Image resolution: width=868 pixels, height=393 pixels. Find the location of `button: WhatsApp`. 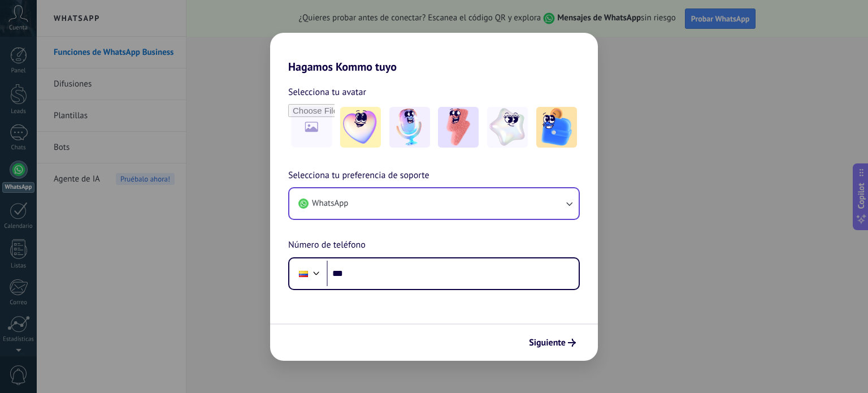

button: WhatsApp is located at coordinates (434, 203).